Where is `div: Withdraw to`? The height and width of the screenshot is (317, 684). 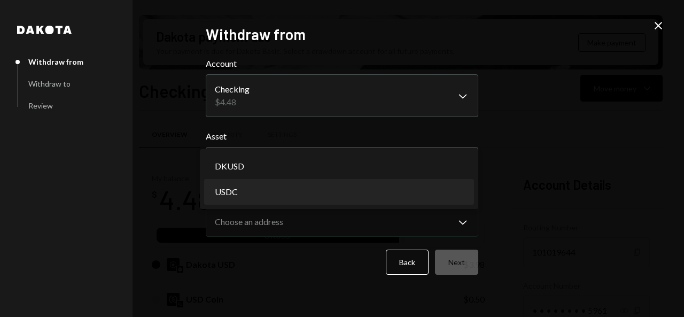
div: Withdraw to is located at coordinates (49, 83).